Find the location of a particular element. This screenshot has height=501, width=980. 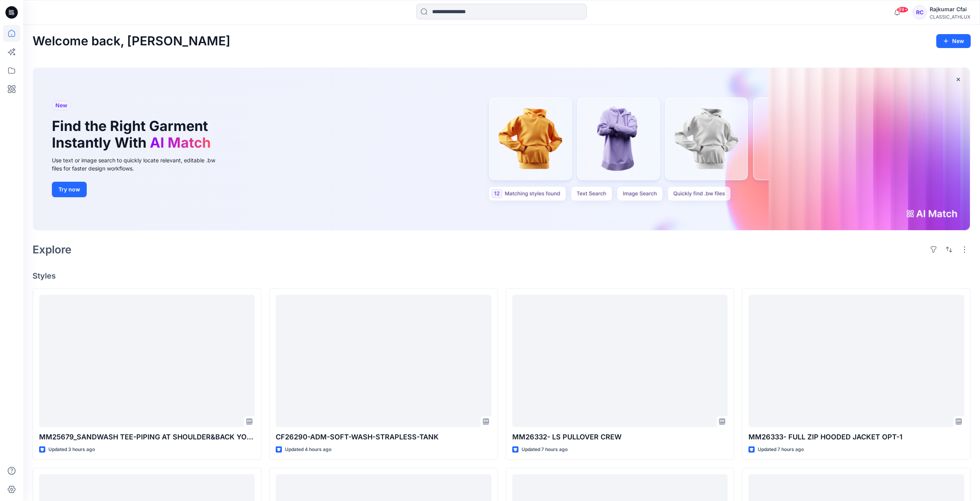

div: Rajkumar Cfai is located at coordinates (950, 10).